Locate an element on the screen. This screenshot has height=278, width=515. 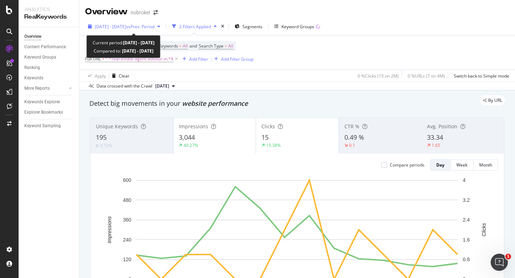
text: 0.8 is located at coordinates (467, 260).